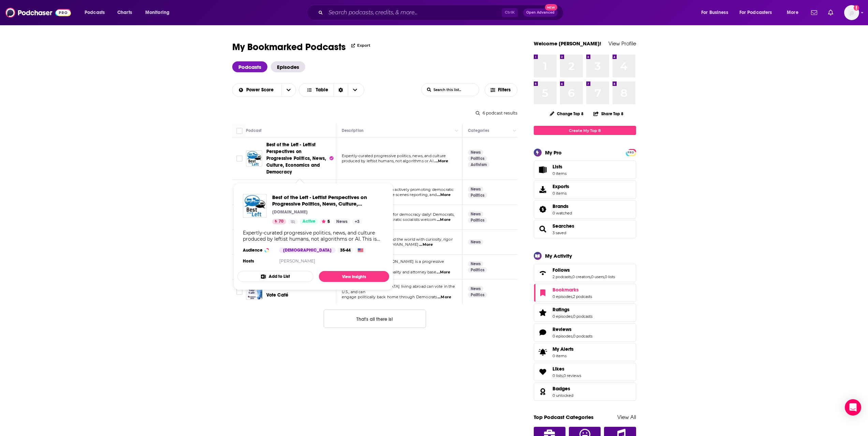  I want to click on span: Follows, so click(561, 270).